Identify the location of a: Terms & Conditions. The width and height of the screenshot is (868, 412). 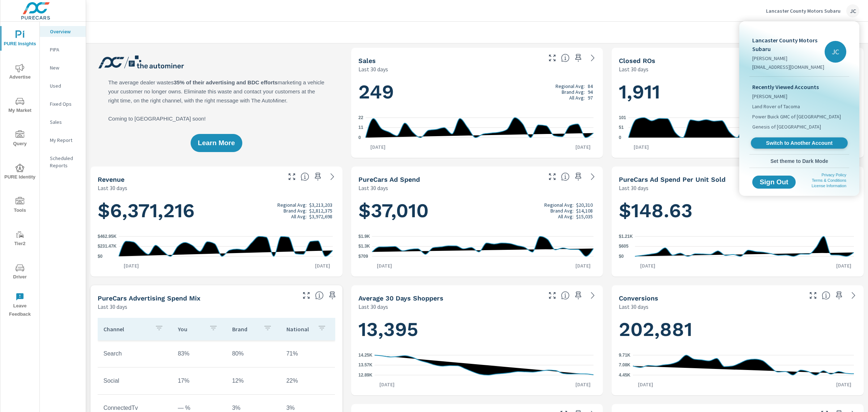
(829, 180).